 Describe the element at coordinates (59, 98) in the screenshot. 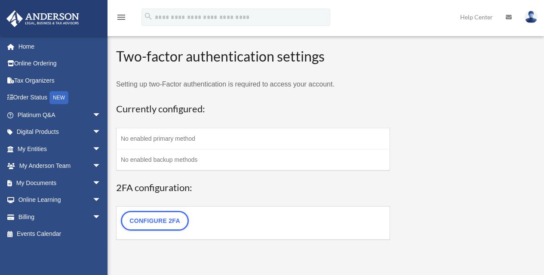

I see `div: NEW` at that location.